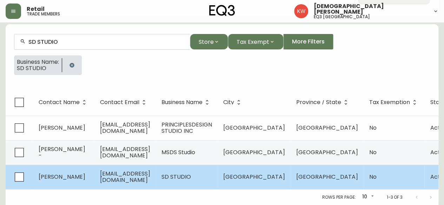 This screenshot has width=444, height=205. Describe the element at coordinates (187, 128) in the screenshot. I see `span: PRINCIPLESDESIGN STUDIO INC` at that location.